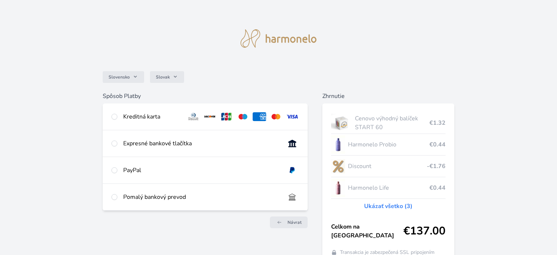 The image size is (557, 255). I want to click on img: discount-lo.png, so click(338, 166).